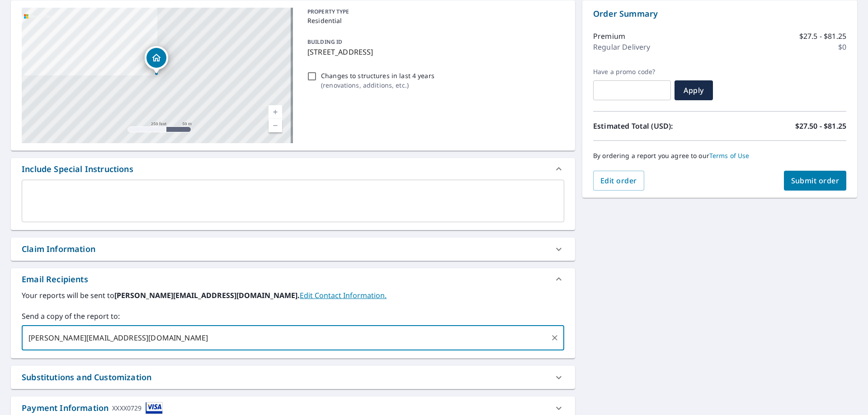 The image size is (868, 415). What do you see at coordinates (609, 36) in the screenshot?
I see `p: Premium` at bounding box center [609, 36].